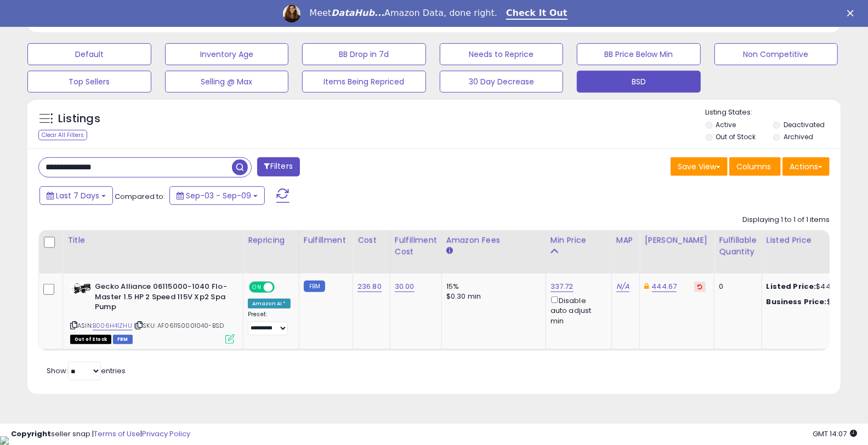  I want to click on p: Listing States:, so click(773, 113).